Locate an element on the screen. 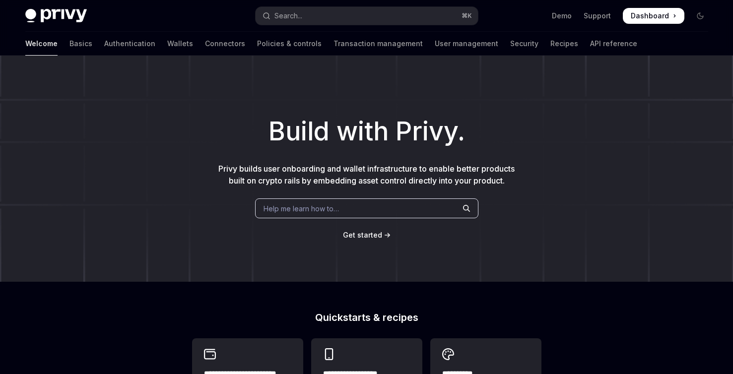  a: User management is located at coordinates (466, 44).